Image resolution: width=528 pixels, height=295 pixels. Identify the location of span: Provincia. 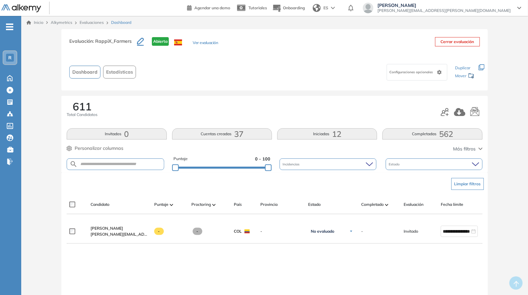
(269, 204).